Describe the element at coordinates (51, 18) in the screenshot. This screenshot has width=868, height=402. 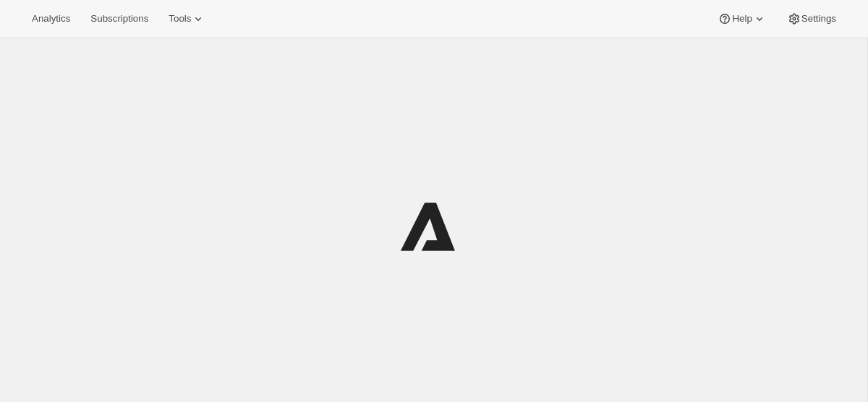
I see `span: Analytics` at that location.